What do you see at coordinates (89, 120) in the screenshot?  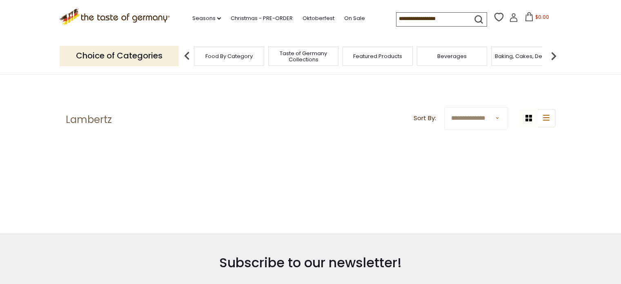 I see `h1: Lambertz` at bounding box center [89, 120].